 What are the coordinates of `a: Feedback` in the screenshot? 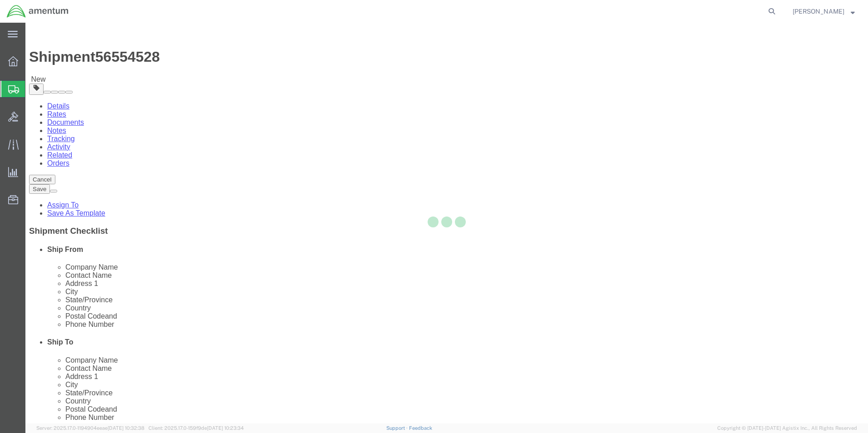 It's located at (421, 428).